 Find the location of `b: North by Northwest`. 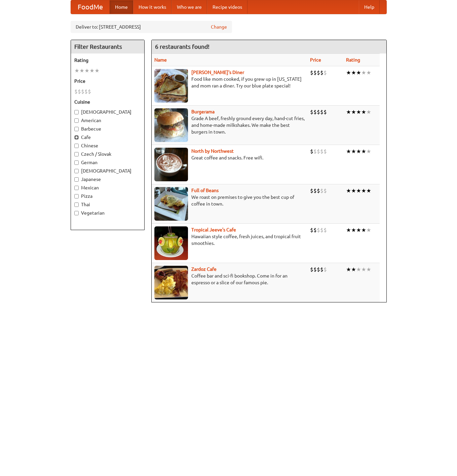

b: North by Northwest is located at coordinates (213, 151).